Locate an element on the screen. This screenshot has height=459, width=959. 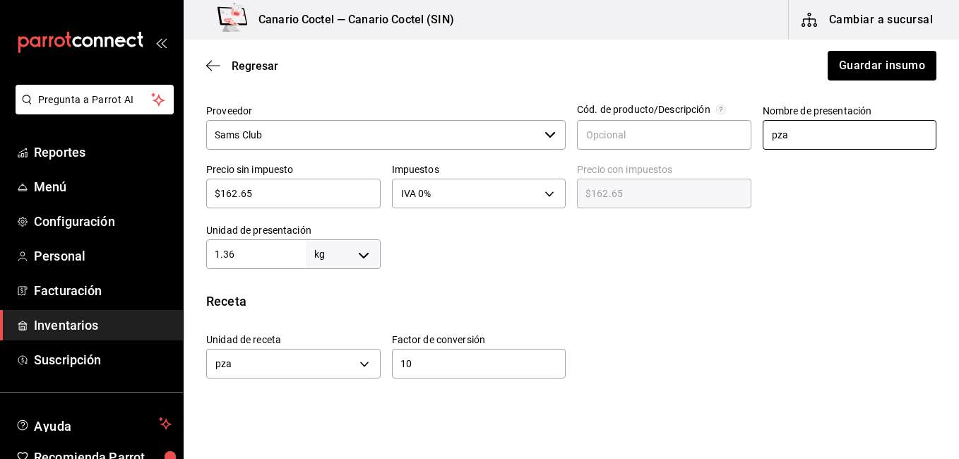
div: IVA 0% is located at coordinates (479, 194).